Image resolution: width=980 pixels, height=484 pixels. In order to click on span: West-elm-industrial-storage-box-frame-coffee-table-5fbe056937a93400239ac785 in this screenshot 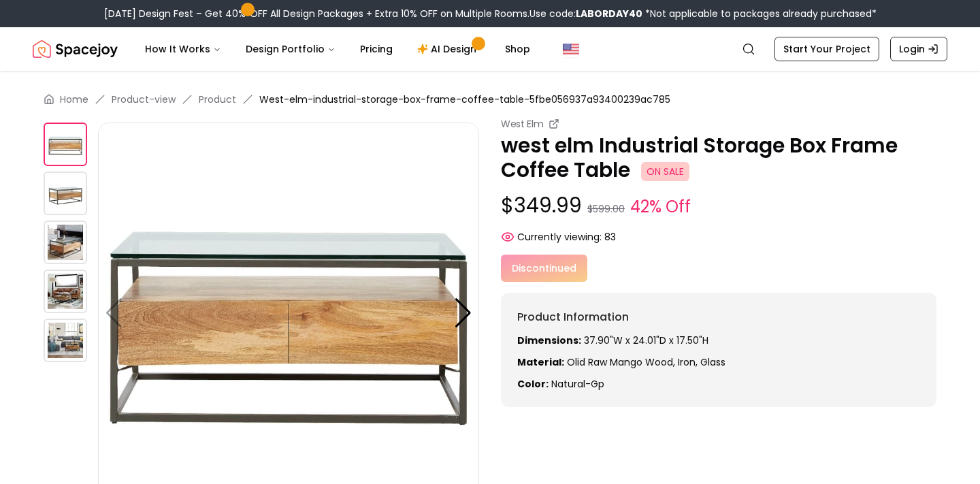, I will do `click(464, 99)`.